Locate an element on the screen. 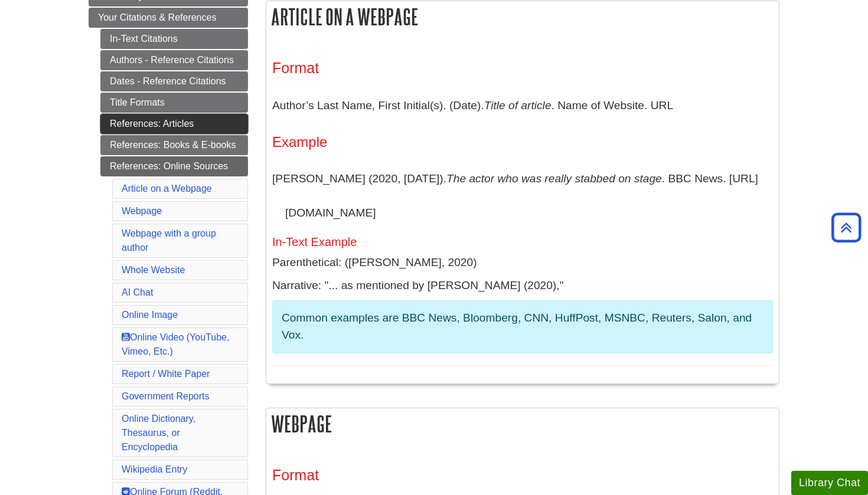 The image size is (868, 495). p: Common examples are BBC News, Bloomberg, CNN, HuffPost, MSNBC, Reuters, Salon, and Vox. is located at coordinates (522, 326).